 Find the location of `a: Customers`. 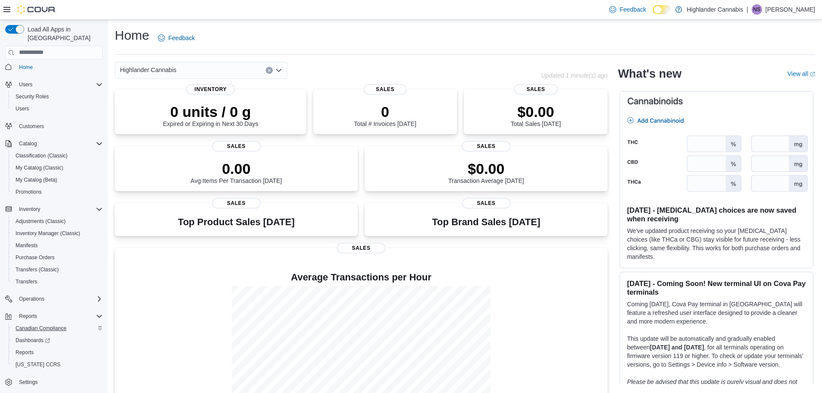

a: Customers is located at coordinates (31, 126).